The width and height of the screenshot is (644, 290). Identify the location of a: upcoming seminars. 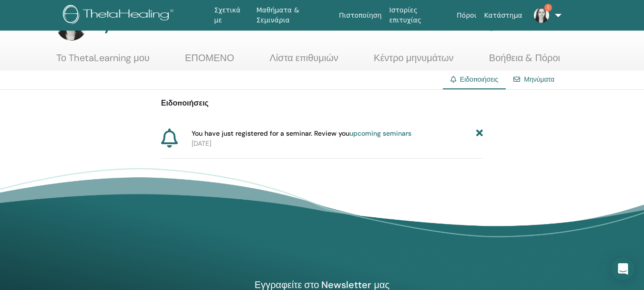
(381, 133).